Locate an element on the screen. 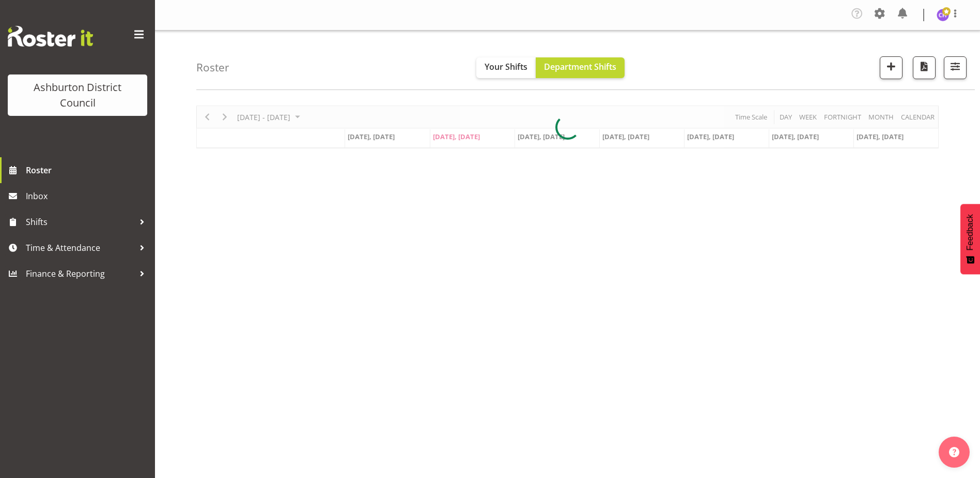 The image size is (980, 478). button: Department Shifts is located at coordinates (580, 68).